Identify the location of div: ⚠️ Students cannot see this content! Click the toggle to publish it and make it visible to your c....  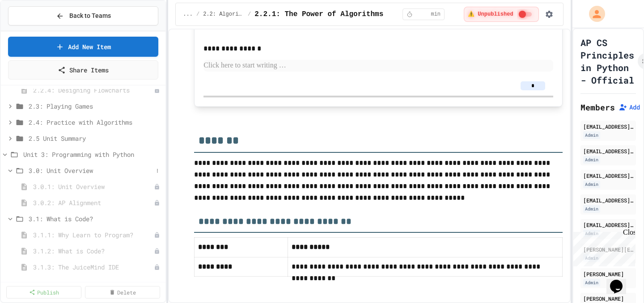
(501, 14).